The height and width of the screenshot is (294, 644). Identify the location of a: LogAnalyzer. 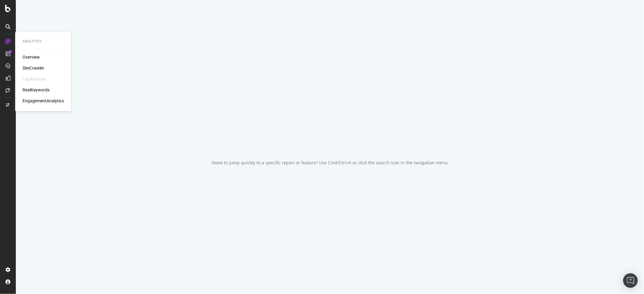
(35, 79).